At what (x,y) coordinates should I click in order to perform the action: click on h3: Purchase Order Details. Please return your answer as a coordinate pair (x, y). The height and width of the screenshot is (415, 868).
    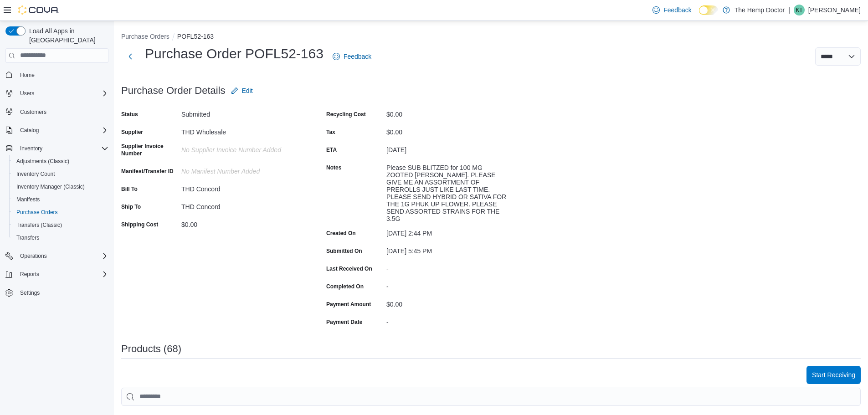
    Looking at the image, I should click on (173, 91).